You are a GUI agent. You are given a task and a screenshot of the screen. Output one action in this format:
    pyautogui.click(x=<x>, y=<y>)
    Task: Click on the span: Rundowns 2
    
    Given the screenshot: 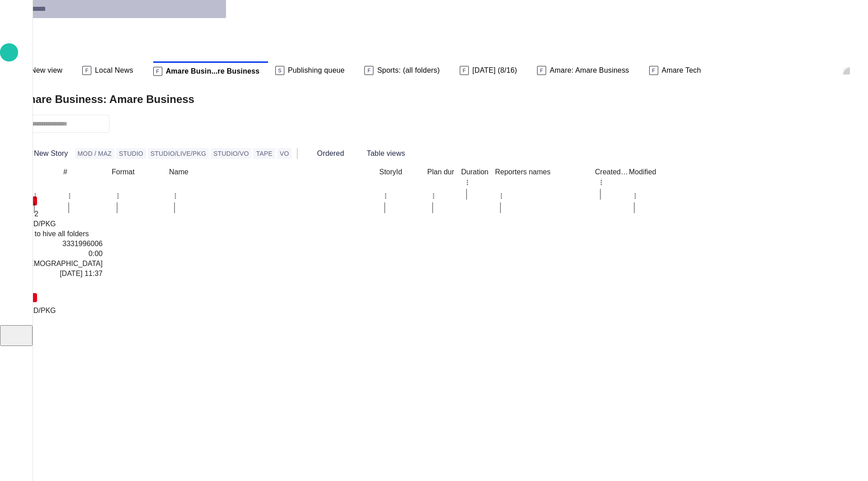 What is the action you would take?
    pyautogui.click(x=20, y=226)
    